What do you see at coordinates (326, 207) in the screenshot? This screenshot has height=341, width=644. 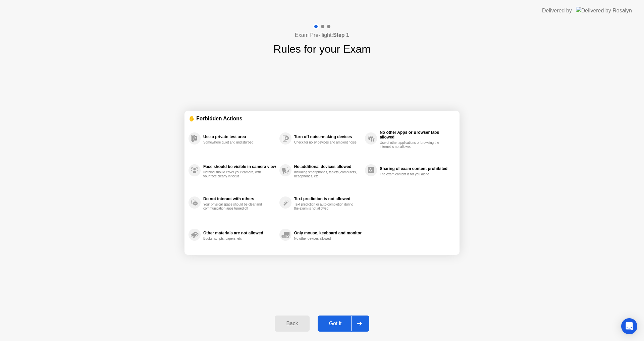 I see `div: Text prediction or auto-completion during the exam is not allowed` at bounding box center [326, 207].